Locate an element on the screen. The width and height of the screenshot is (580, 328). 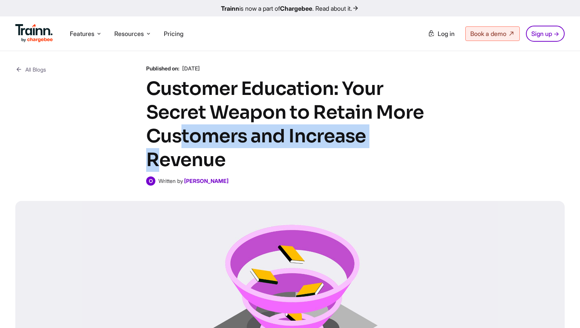
span: Pricing is located at coordinates (173, 34).